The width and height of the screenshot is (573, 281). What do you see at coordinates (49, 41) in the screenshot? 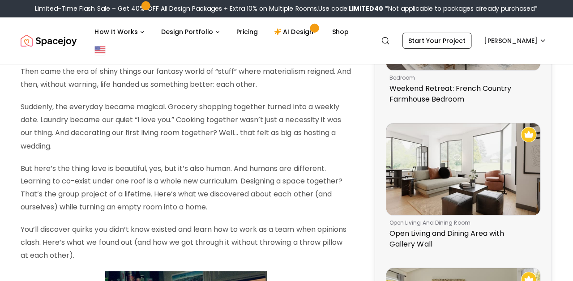
I see `a: Spacejoy` at bounding box center [49, 41].